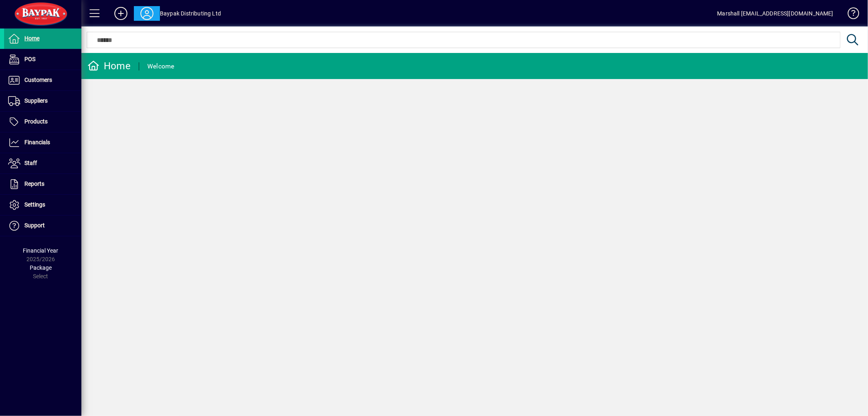  Describe the element at coordinates (36, 101) in the screenshot. I see `span: Suppliers` at that location.